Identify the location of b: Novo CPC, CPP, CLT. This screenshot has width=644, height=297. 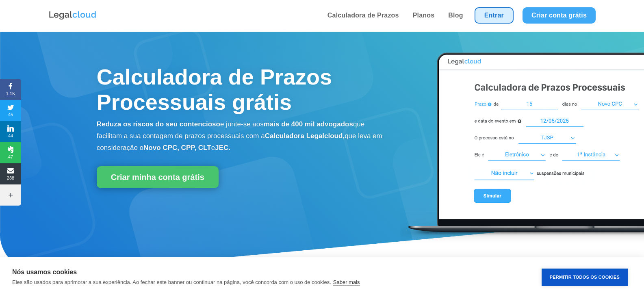
(178, 148).